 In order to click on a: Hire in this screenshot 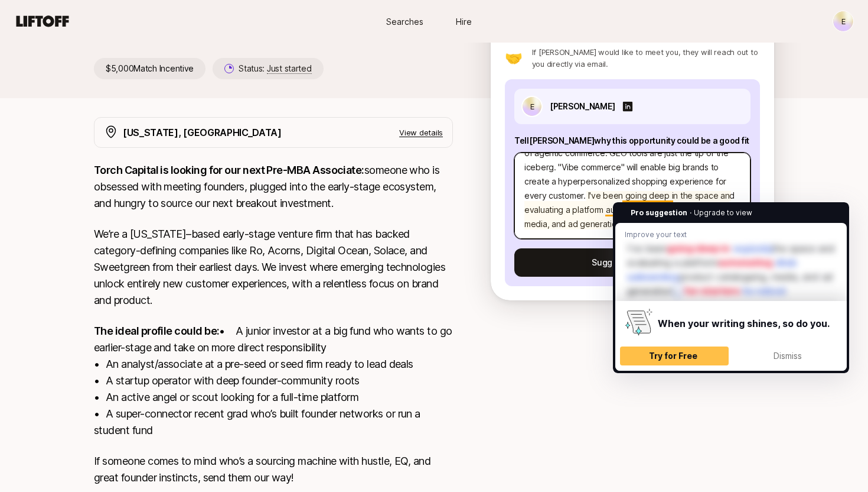, I will do `click(464, 22)`.